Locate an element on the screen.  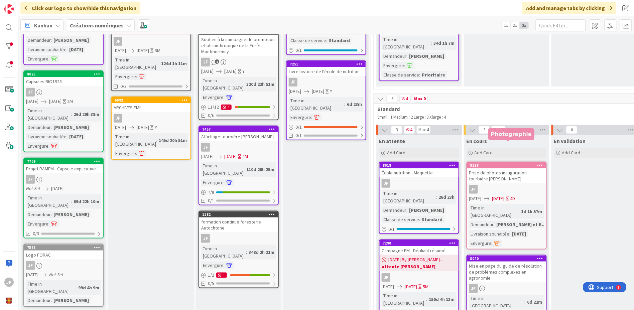
span: 0/3 is located at coordinates (123, 86).